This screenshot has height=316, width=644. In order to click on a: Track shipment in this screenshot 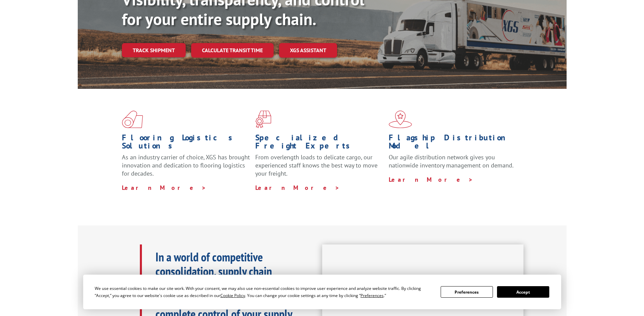, I will do `click(154, 50)`.